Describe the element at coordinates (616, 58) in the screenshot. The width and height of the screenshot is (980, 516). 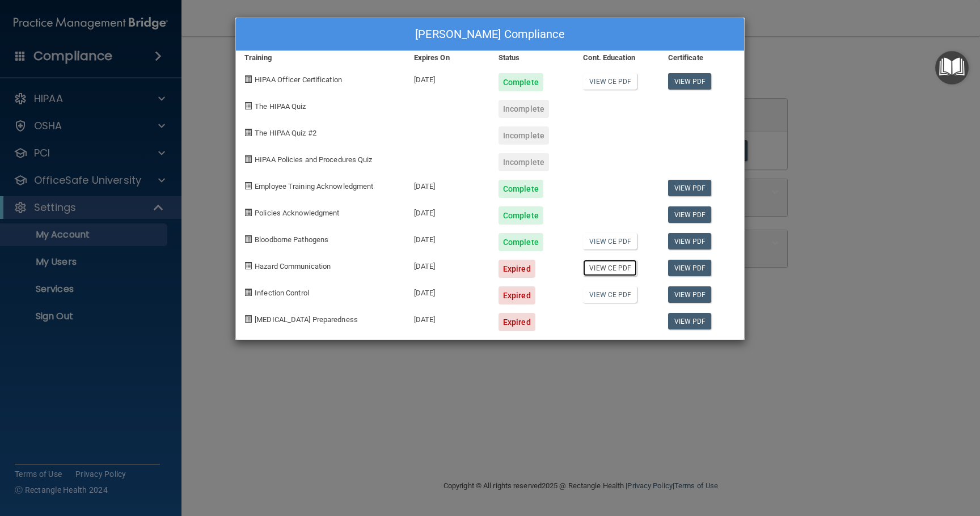
I see `div: Cont. Education` at that location.